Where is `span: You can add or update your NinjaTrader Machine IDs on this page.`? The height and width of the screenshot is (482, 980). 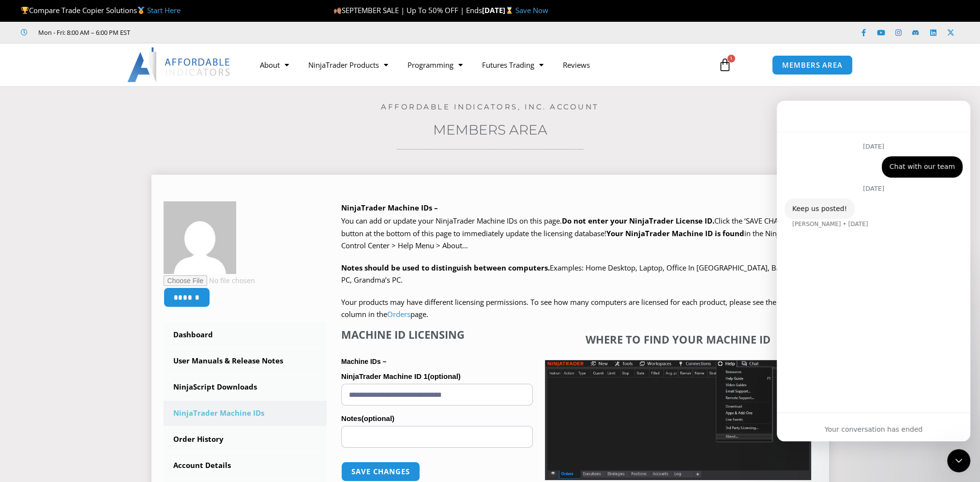
span: You can add or update your NinjaTrader Machine IDs on this page. is located at coordinates (451, 221).